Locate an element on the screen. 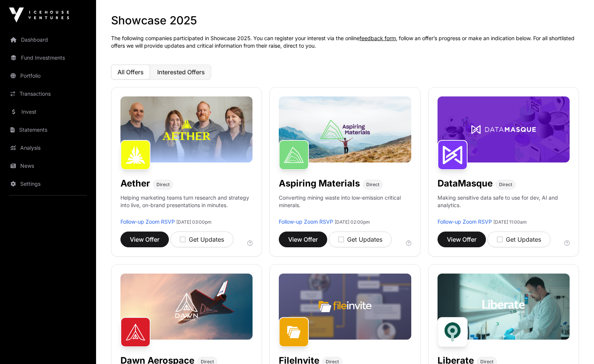  span: Interested Offers is located at coordinates (181, 72).